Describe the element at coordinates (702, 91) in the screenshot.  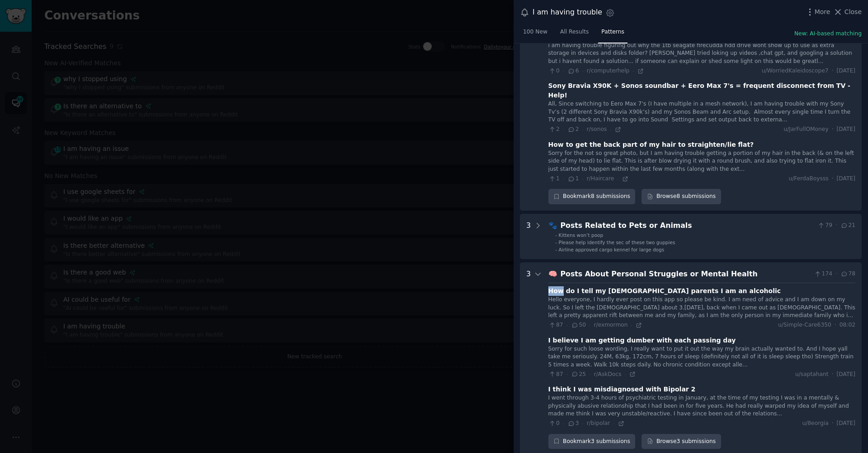
I see `div: Sony Bravia X90K + Sonos soundbar + Eero Max 7's = frequent disconnect from TV - Help!` at that location.